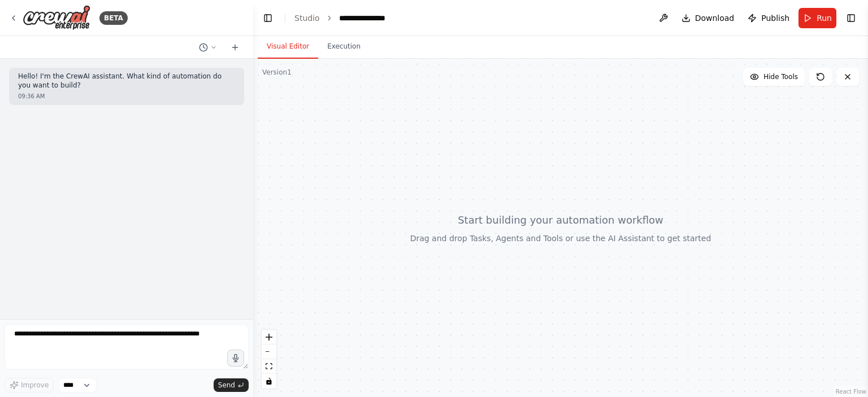  Describe the element at coordinates (774, 77) in the screenshot. I see `button: Hide Tools` at that location.